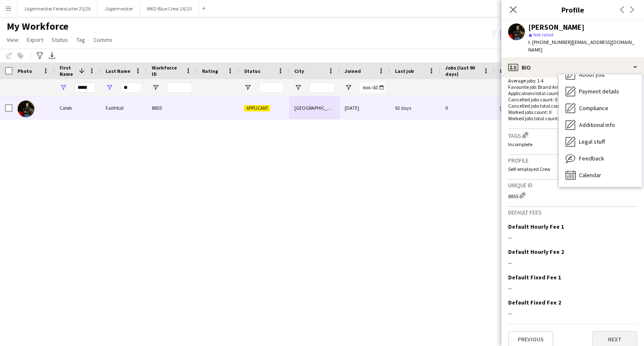 The image size is (644, 346). Describe the element at coordinates (600, 158) in the screenshot. I see `div: Feedback` at that location.